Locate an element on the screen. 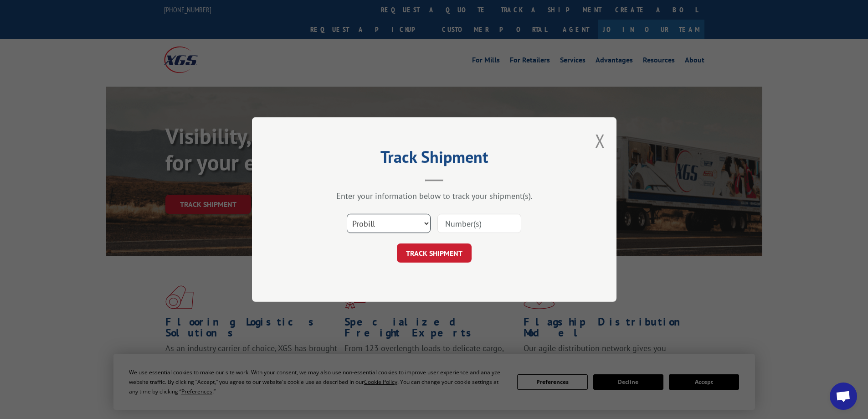 The image size is (868, 419). button: TRACK SHIPMENT is located at coordinates (434, 253).